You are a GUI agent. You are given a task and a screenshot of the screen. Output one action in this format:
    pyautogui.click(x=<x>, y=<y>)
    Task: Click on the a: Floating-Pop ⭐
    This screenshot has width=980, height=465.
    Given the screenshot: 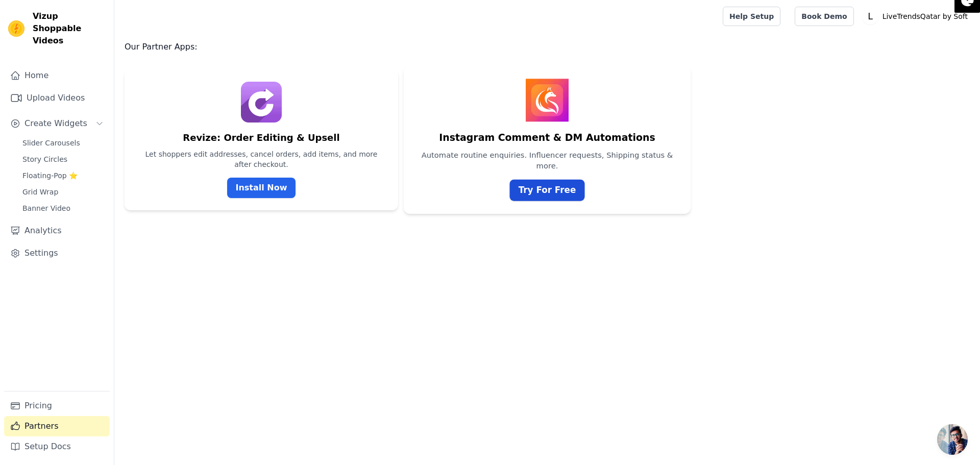 What is the action you would take?
    pyautogui.click(x=63, y=176)
    